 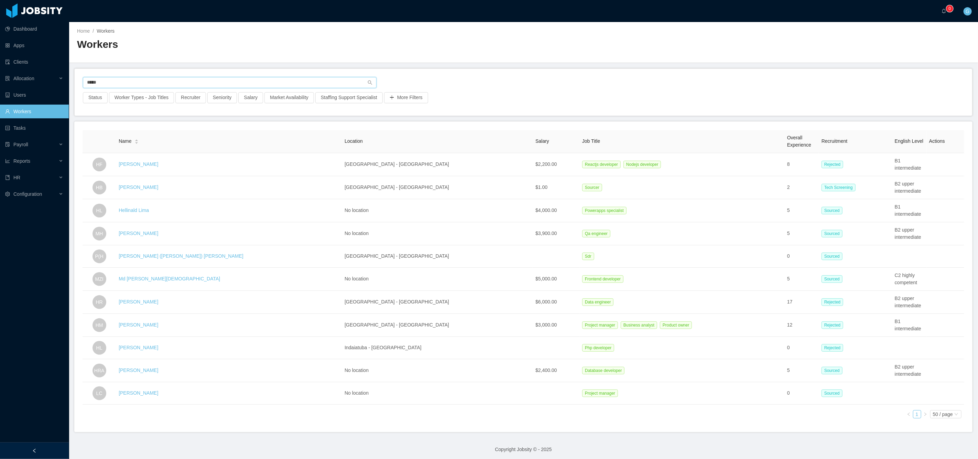 What do you see at coordinates (190, 98) in the screenshot?
I see `button: Recruiter` at bounding box center [190, 98].